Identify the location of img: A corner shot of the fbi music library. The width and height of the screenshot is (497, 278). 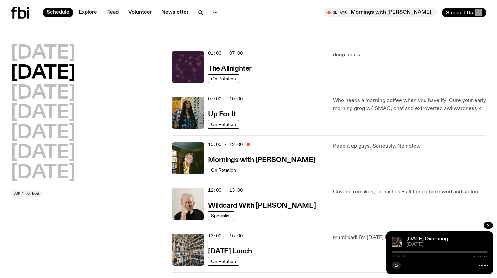
(188, 250).